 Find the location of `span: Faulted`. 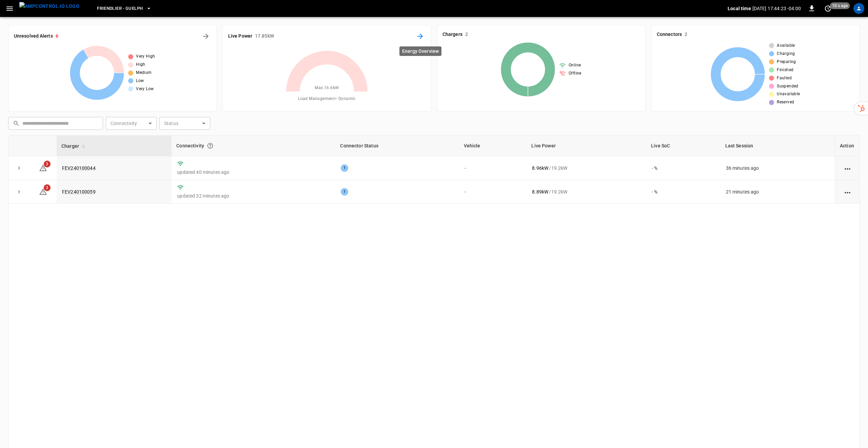

span: Faulted is located at coordinates (784, 78).